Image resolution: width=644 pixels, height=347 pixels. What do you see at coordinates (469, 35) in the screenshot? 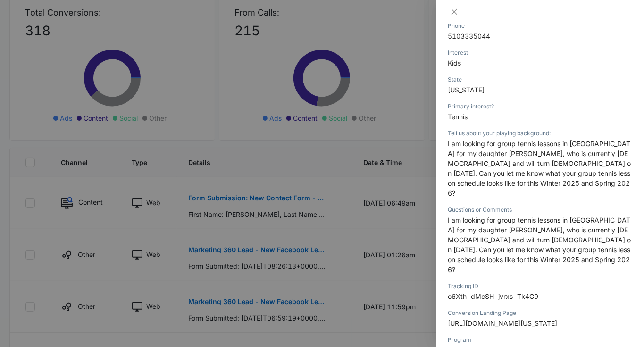
I see `span: 5103335044` at bounding box center [469, 35].